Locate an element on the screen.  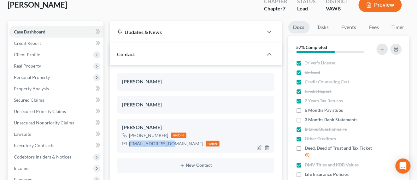
span: Unsecured Nonpriority Claims is located at coordinates (44, 122).